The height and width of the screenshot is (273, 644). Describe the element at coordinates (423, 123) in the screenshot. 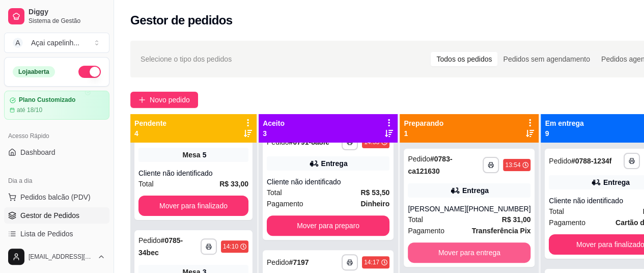

I see `p: Preparando` at that location.